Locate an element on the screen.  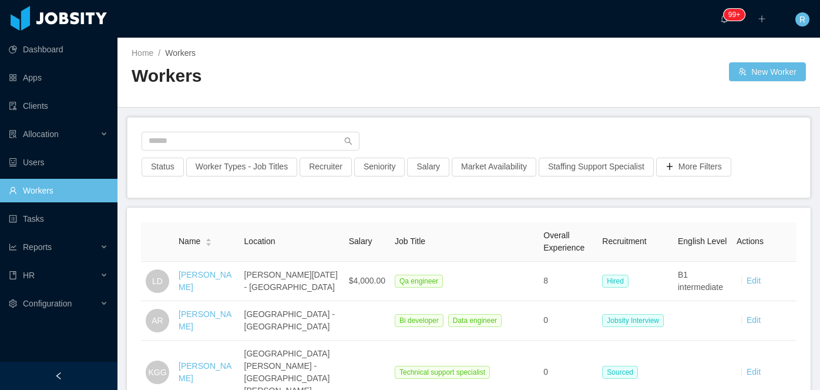
i: icon: book is located at coordinates (13, 275).